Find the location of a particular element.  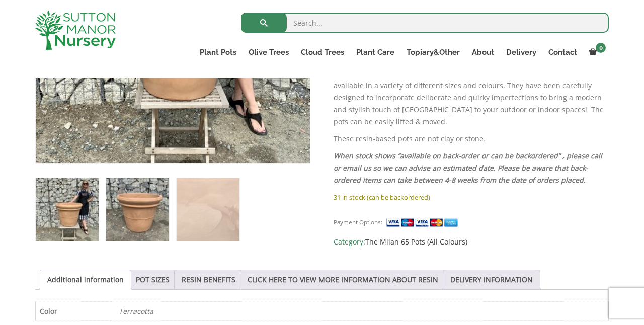

span: Category: is located at coordinates (471, 242).